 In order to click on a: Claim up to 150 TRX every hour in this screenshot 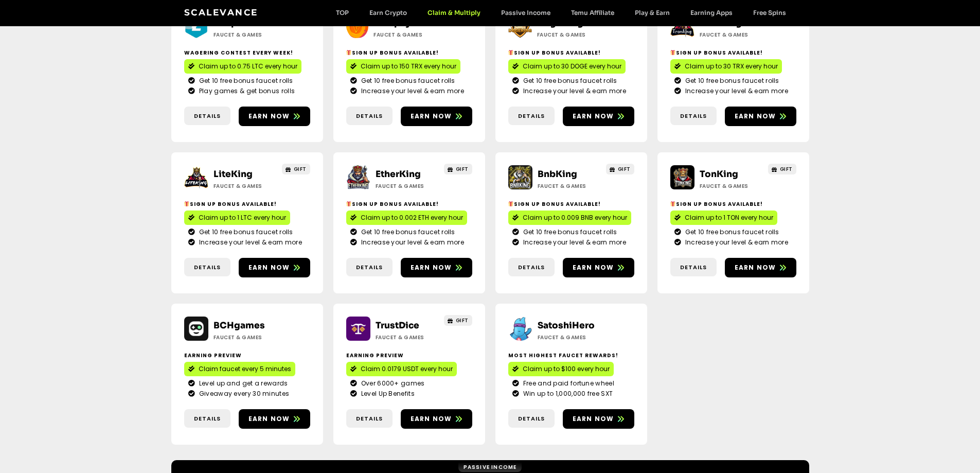, I will do `click(403, 67)`.